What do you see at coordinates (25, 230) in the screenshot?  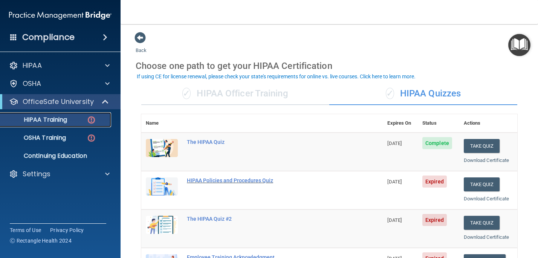 I see `a: Terms of Use` at bounding box center [25, 230].